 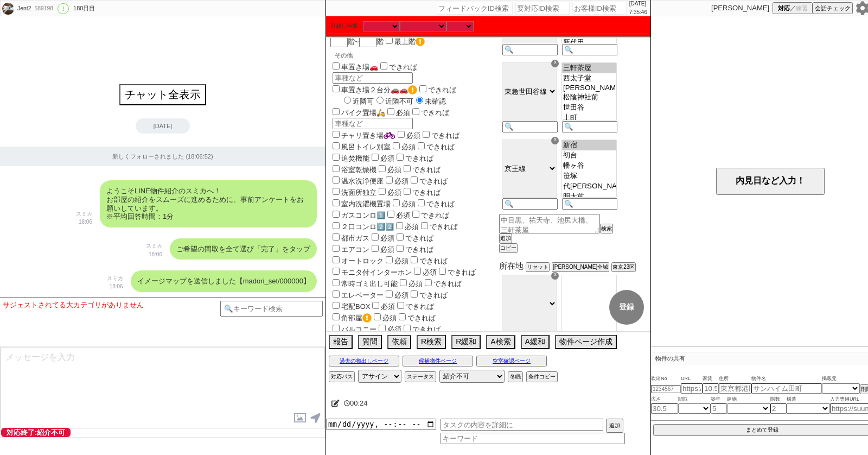 I want to click on button: ステータス, so click(x=420, y=377).